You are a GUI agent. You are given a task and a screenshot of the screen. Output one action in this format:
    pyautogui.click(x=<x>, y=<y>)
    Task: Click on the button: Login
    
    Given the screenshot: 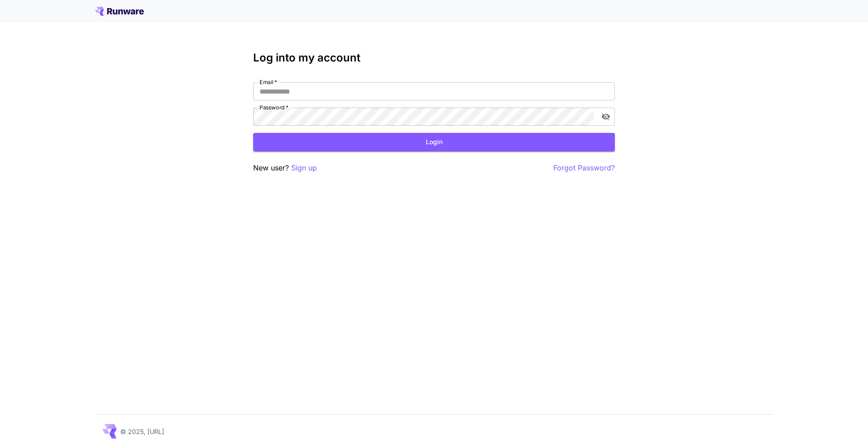 What is the action you would take?
    pyautogui.click(x=434, y=142)
    